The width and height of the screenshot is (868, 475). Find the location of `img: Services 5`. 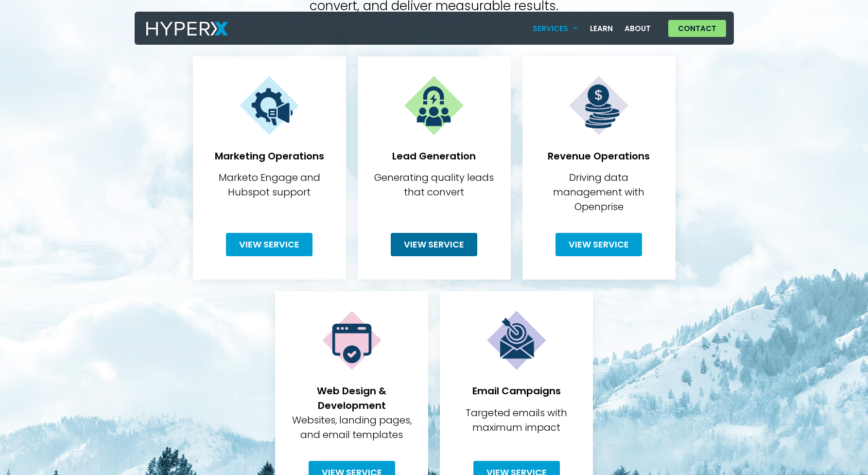

img: Services 5 is located at coordinates (599, 106).